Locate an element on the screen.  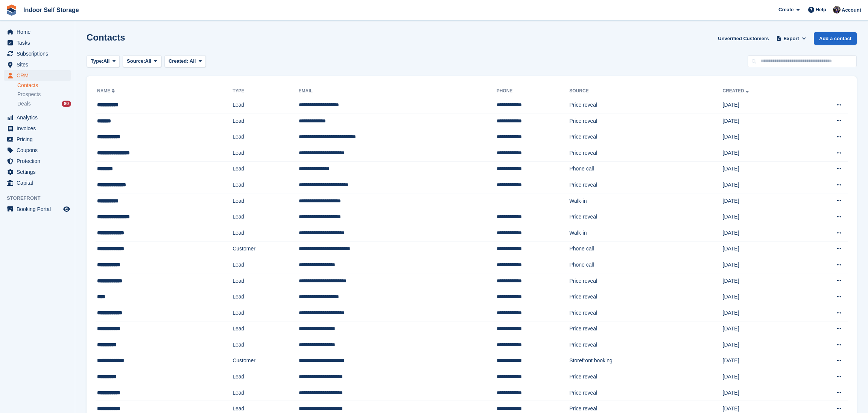
span: Coupons is located at coordinates (39, 150).